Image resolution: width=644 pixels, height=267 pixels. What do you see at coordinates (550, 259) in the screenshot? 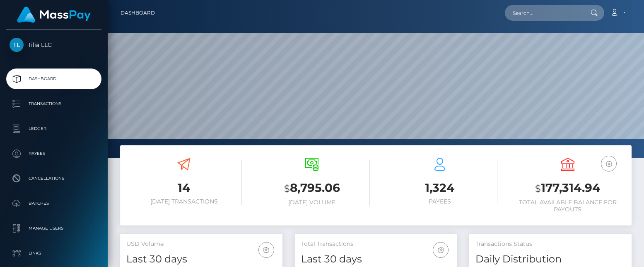
I see `h4: Daily Distribution` at bounding box center [550, 259].